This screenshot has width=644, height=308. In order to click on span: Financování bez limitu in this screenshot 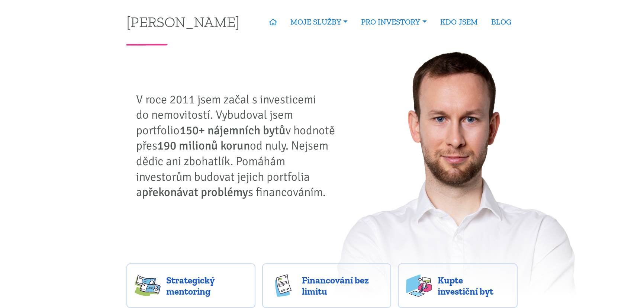, I will do `click(342, 286)`.